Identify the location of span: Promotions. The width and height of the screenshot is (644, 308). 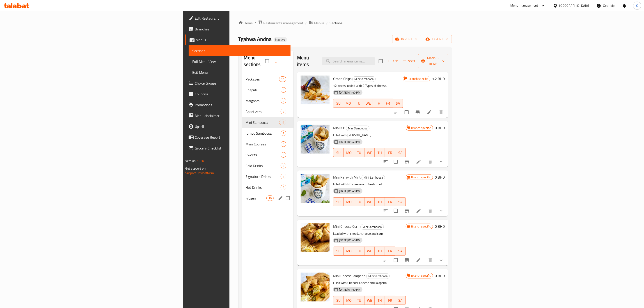
(241, 105).